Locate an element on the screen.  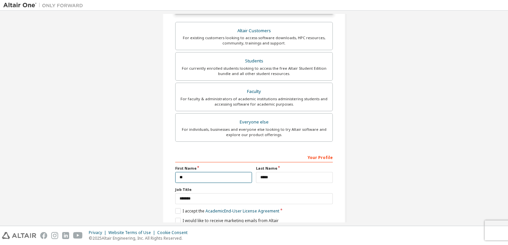
label: Last Name is located at coordinates (294, 168).